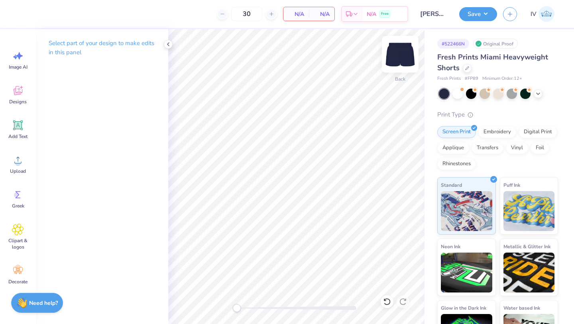 This screenshot has height=324, width=574. I want to click on span: # FP89, so click(472, 79).